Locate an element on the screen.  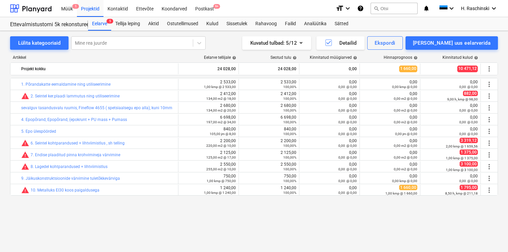
small: 1,00 kmp @ 750,00 is located at coordinates (221, 181).